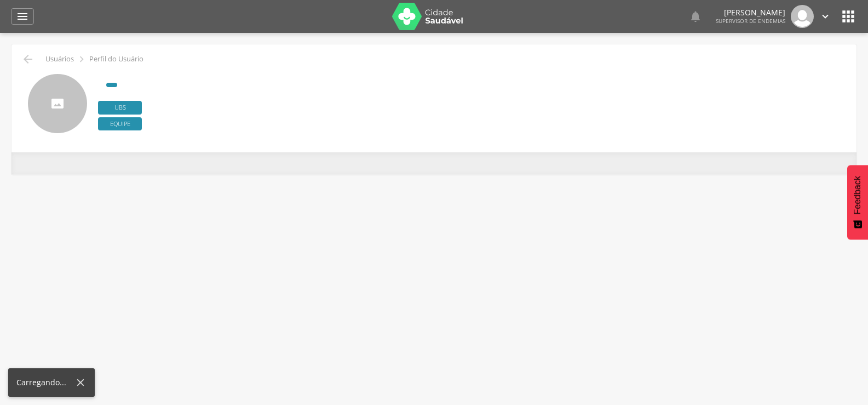  I want to click on span: Ubs, so click(120, 107).